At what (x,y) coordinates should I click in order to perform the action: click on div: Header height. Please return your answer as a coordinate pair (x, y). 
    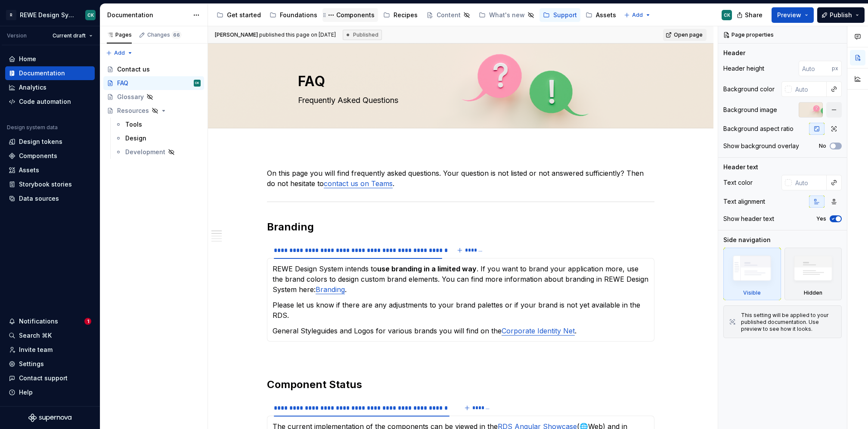
    Looking at the image, I should click on (744, 68).